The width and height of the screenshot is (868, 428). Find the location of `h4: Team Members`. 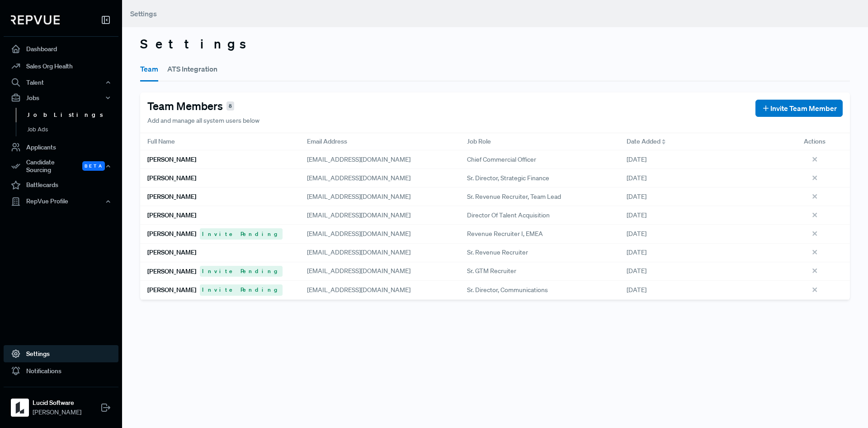

h4: Team Members is located at coordinates (185, 106).